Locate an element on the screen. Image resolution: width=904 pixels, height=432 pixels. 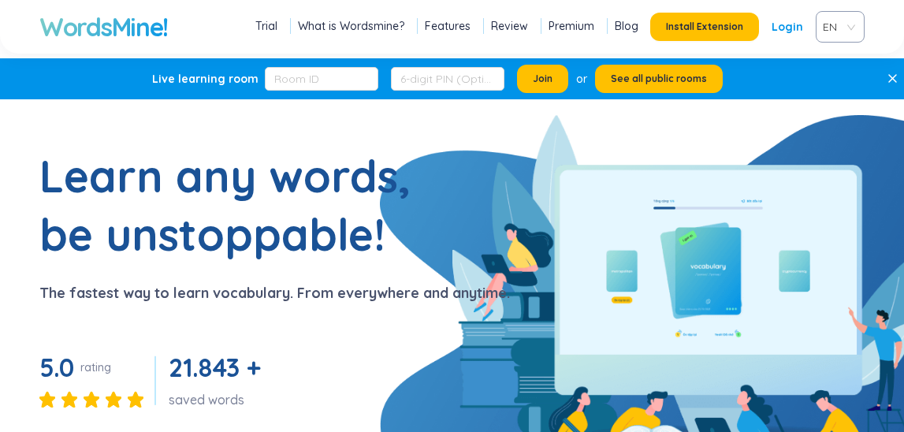
div: rating is located at coordinates (95, 367).